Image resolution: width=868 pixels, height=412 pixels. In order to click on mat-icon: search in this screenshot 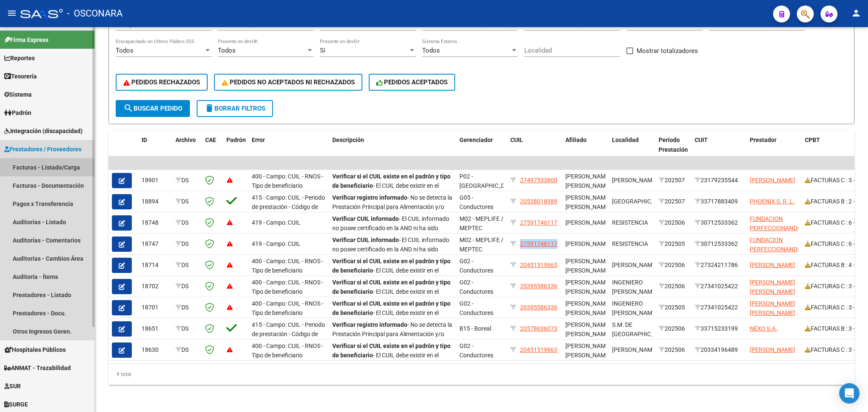, I will do `click(128, 108)`.